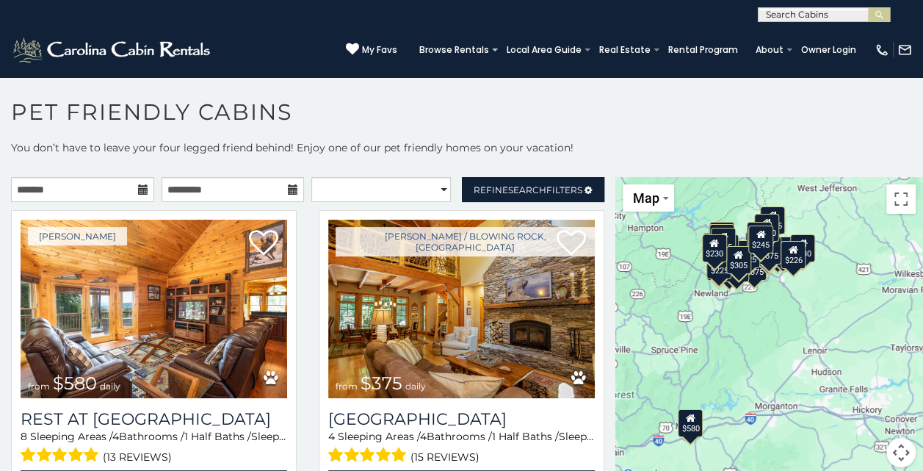 This screenshot has height=471, width=923. Describe the element at coordinates (153, 419) in the screenshot. I see `h3: Rest at Mountain Crest` at that location.